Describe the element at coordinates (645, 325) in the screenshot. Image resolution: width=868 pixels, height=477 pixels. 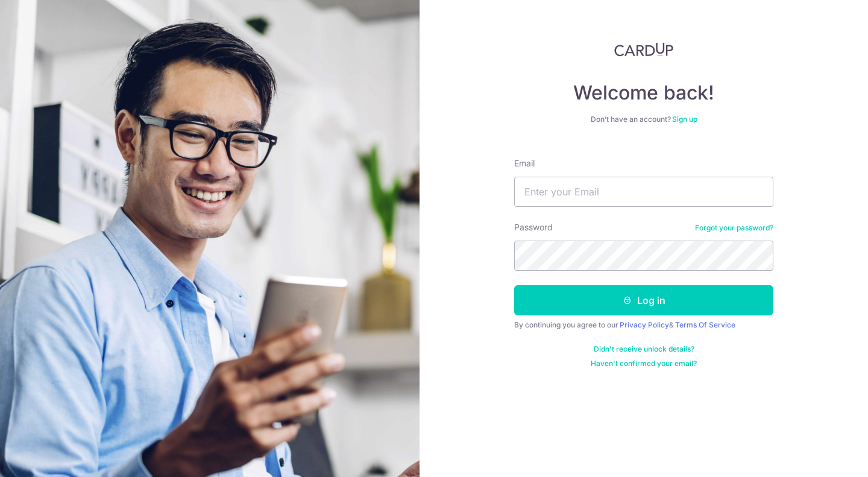
I see `a: Privacy Policy` at that location.